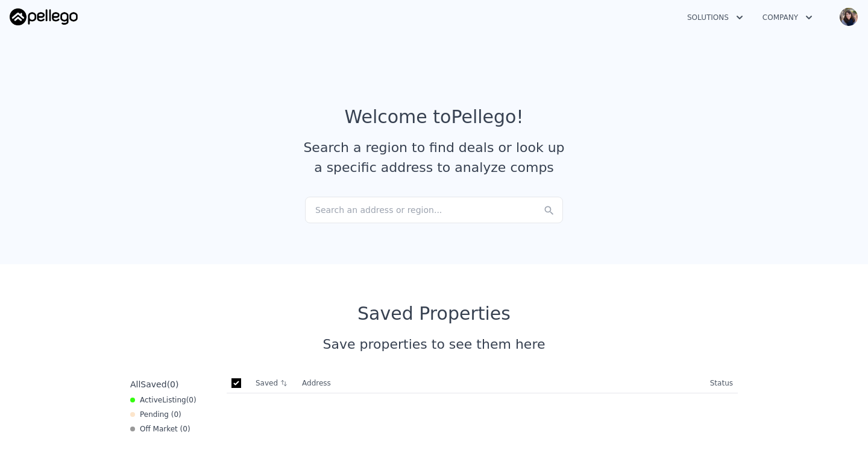 The width and height of the screenshot is (868, 470). What do you see at coordinates (274, 382) in the screenshot?
I see `th: Saved` at bounding box center [274, 382].